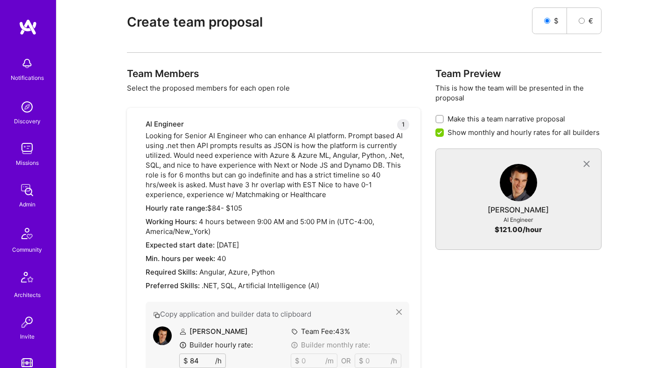  What do you see at coordinates (27, 294) in the screenshot?
I see `div: Architects` at bounding box center [27, 294].